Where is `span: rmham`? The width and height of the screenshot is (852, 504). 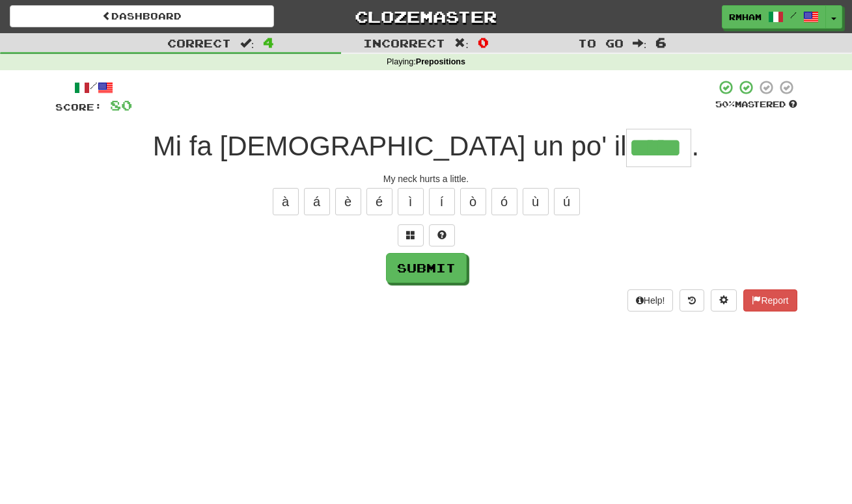 span: rmham is located at coordinates (745, 17).